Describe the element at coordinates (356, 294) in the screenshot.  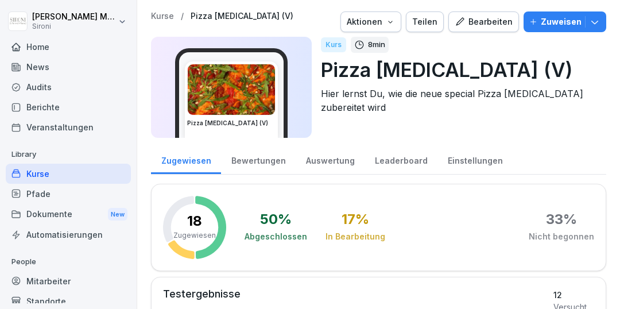
I see `div: Testergebnisse` at that location.